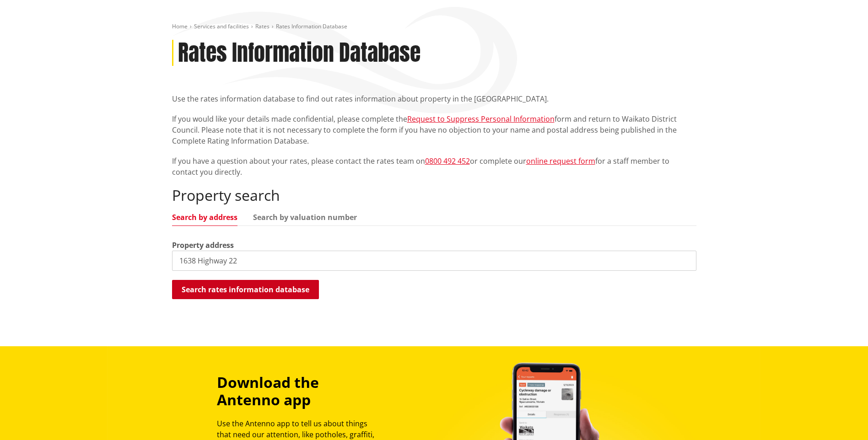  I want to click on nav: breadcrumb, so click(434, 26).